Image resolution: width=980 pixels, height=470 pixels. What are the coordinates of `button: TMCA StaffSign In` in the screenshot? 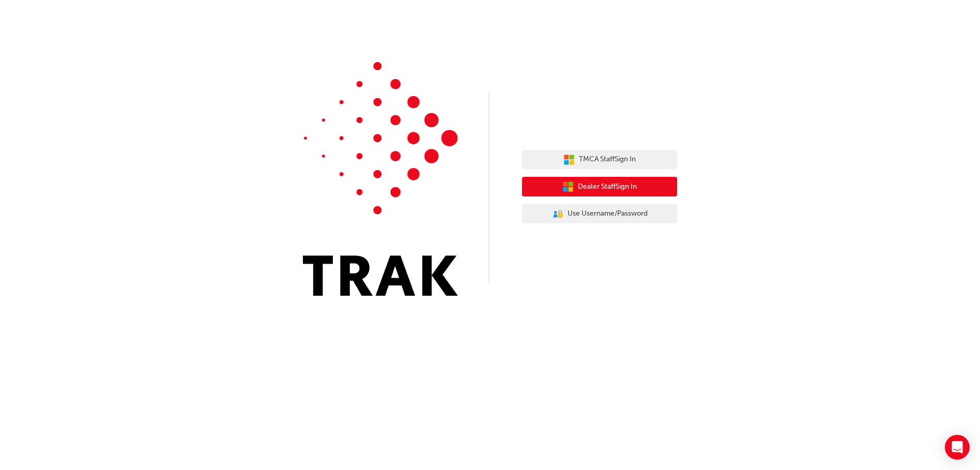 It's located at (599, 160).